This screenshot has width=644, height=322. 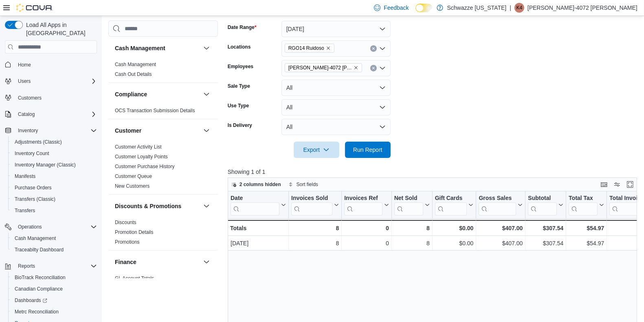 I want to click on div: $407.00, so click(x=501, y=244).